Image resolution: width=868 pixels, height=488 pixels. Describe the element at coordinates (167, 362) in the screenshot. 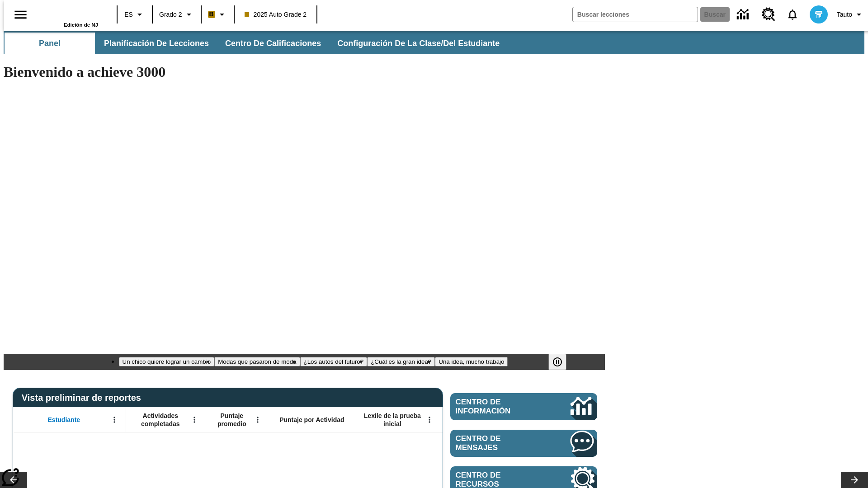

I see `button: Diapositiva 1 Un chico quiere lograr un cambio` at that location.